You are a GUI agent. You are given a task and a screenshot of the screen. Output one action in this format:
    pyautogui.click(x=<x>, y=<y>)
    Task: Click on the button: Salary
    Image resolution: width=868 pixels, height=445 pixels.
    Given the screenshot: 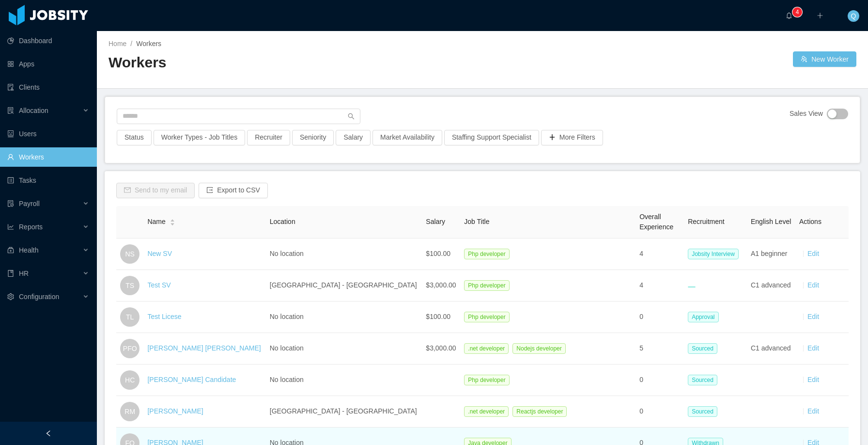 What is the action you would take?
    pyautogui.click(x=353, y=138)
    